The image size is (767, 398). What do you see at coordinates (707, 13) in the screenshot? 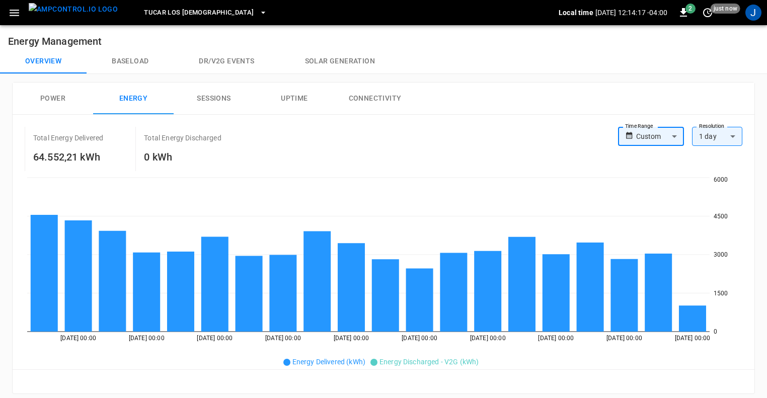
I see `button: set refresh interval` at bounding box center [707, 13].